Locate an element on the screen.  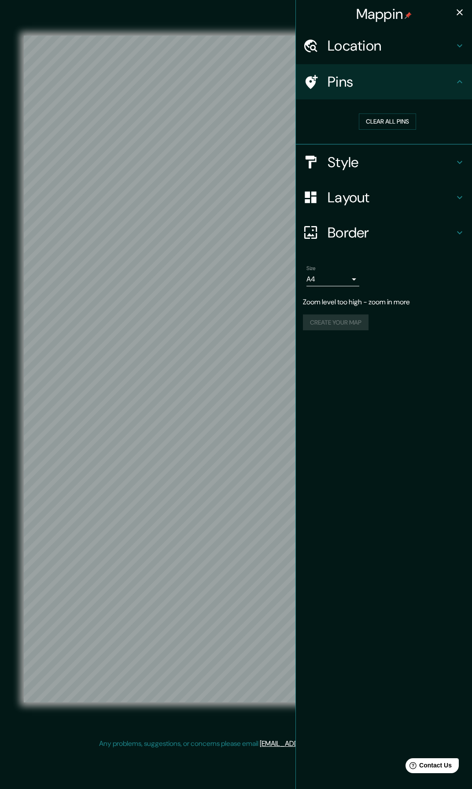
h4: Pins is located at coordinates (391, 82).